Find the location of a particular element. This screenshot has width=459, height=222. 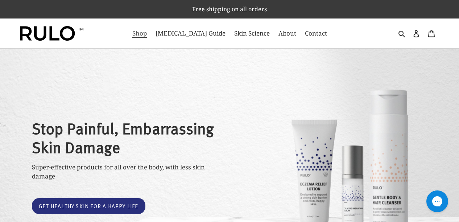

h2: Stop Painful, Embarrassing Skin Damage is located at coordinates (124, 137).